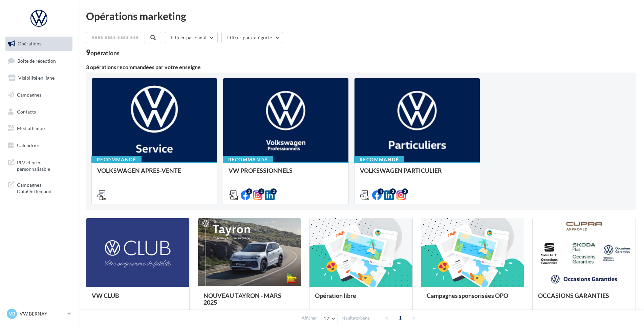  Describe the element at coordinates (39, 314) in the screenshot. I see `a: VB VW BERNAY` at that location.